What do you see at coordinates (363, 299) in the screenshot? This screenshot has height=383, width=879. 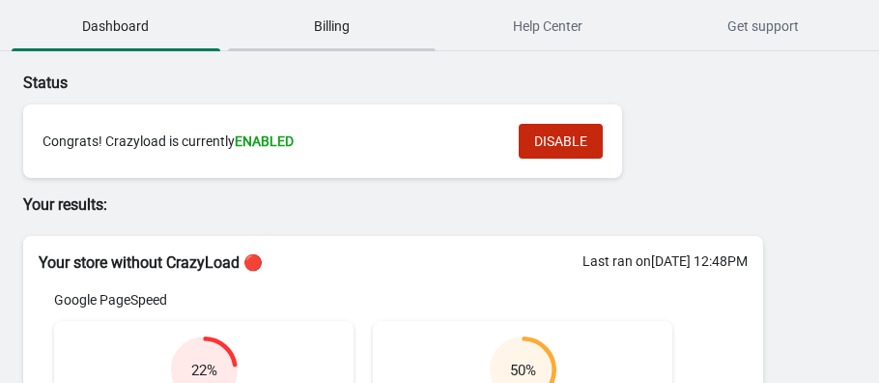 I see `div: Google PageSpeed` at bounding box center [363, 299].